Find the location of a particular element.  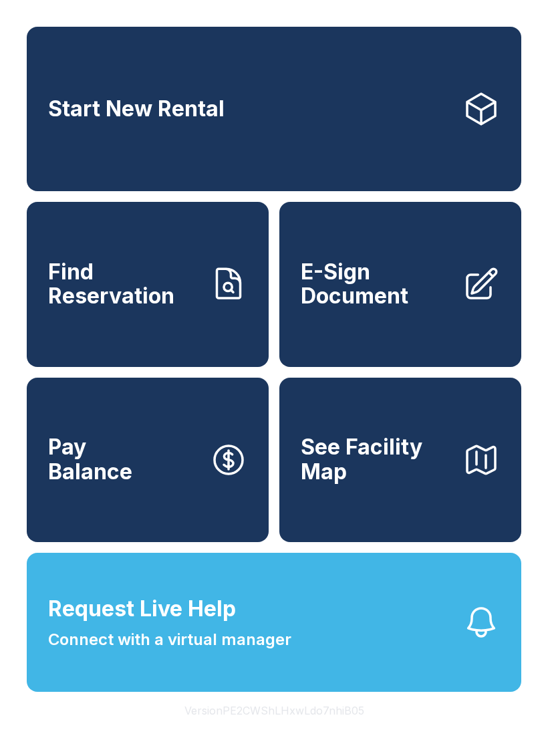

span: Request Live Help is located at coordinates (142, 609).